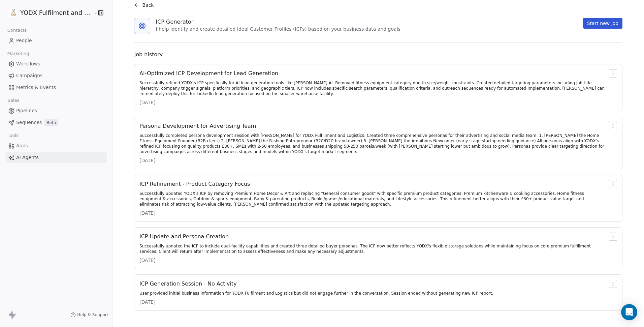  Describe the element at coordinates (316, 293) in the screenshot. I see `div: User provided initial business information for YODX Fulfilment and Logistics but did not engage f...` at that location.